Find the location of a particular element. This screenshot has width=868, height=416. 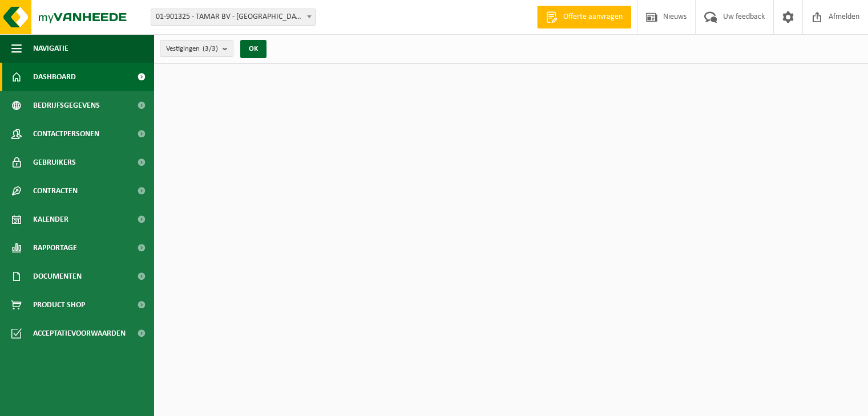

button: OK is located at coordinates (253, 49).